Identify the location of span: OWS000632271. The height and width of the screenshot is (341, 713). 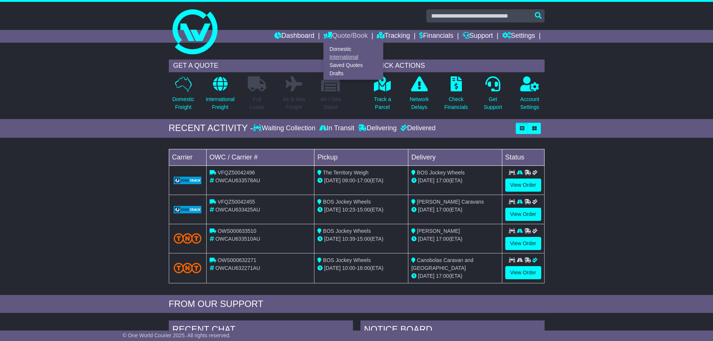
(237, 260).